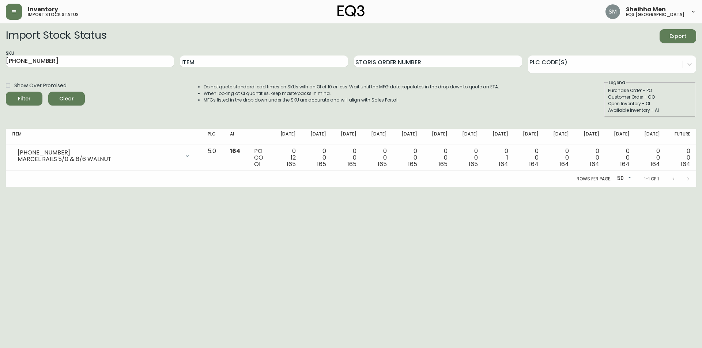  I want to click on div: 0 1, so click(499, 158).